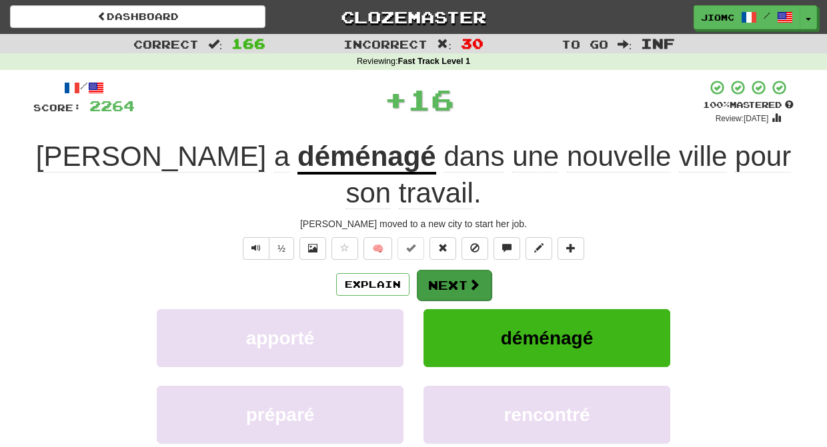  I want to click on u: déménagé, so click(367, 157).